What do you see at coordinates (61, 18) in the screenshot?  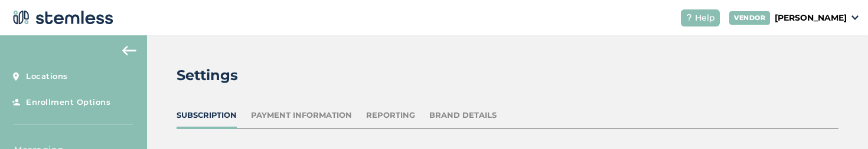 I see `img: logo-dark-0685b13c.svg` at bounding box center [61, 18].